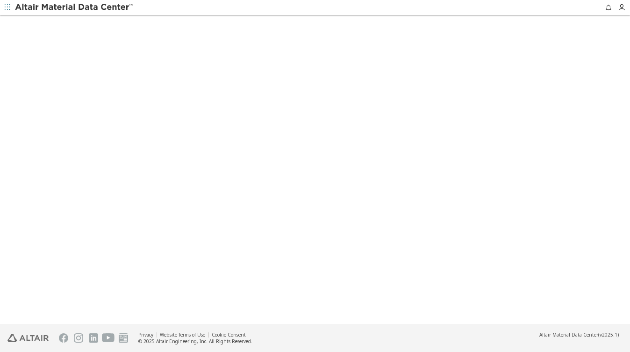  Describe the element at coordinates (146, 335) in the screenshot. I see `a: Privacy` at that location.